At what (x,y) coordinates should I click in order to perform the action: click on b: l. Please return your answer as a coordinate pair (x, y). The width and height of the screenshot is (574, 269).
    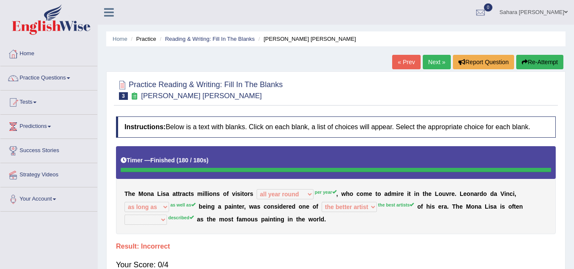
    Looking at the image, I should click on (207, 194).